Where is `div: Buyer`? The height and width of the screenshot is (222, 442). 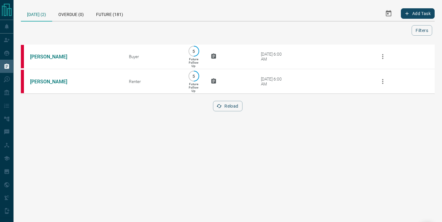
div: Buyer is located at coordinates (153, 56).